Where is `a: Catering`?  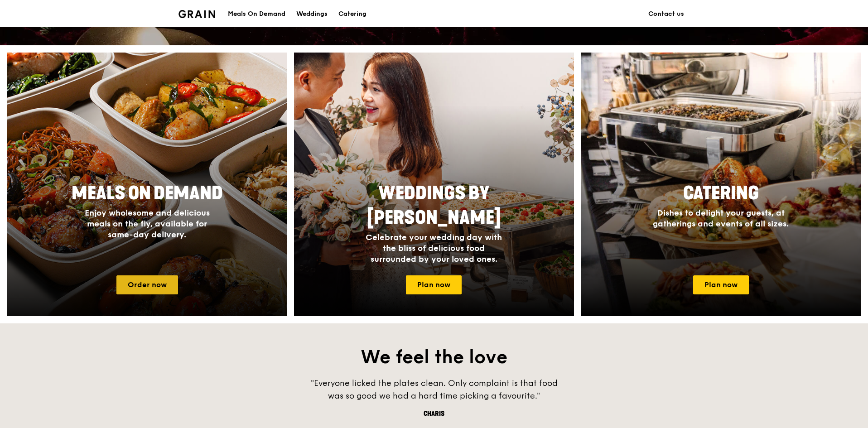 a: Catering is located at coordinates (352, 14).